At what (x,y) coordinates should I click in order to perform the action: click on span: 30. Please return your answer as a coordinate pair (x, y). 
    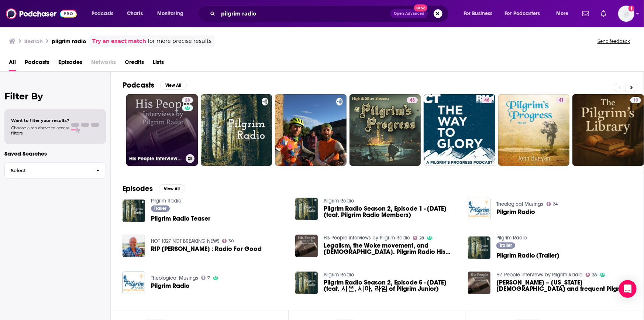
    Looking at the image, I should click on (231, 241).